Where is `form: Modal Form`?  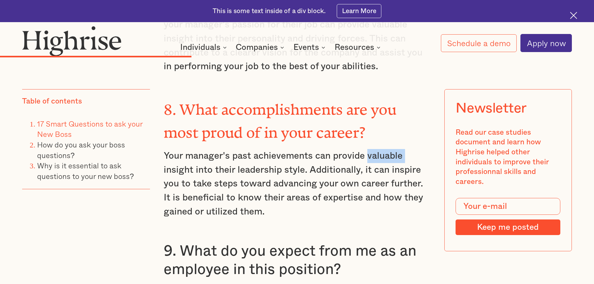 form: Modal Form is located at coordinates (508, 217).